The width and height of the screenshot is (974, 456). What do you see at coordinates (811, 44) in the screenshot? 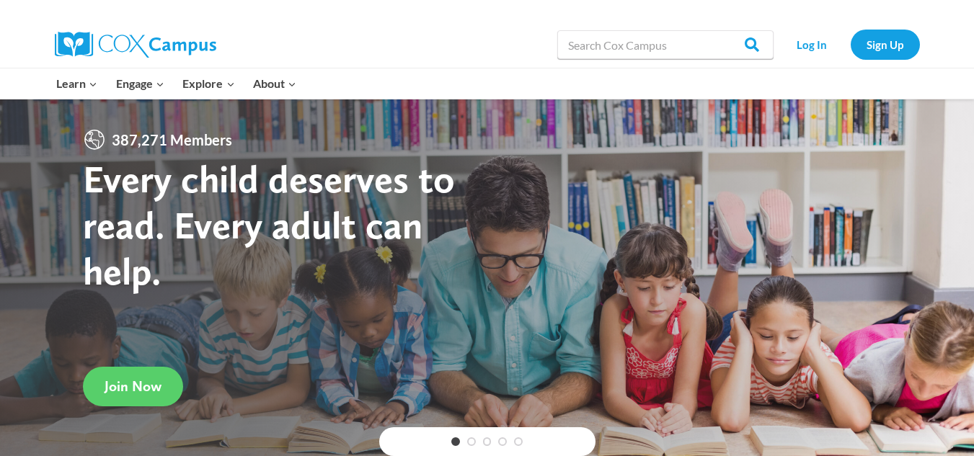
I see `a: Log In` at bounding box center [811, 44].